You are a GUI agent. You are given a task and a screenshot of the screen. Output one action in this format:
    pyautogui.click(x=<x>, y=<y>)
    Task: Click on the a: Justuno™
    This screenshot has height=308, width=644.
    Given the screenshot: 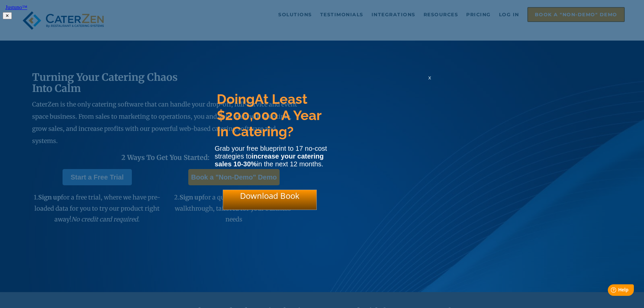 What is the action you would take?
    pyautogui.click(x=19, y=8)
    